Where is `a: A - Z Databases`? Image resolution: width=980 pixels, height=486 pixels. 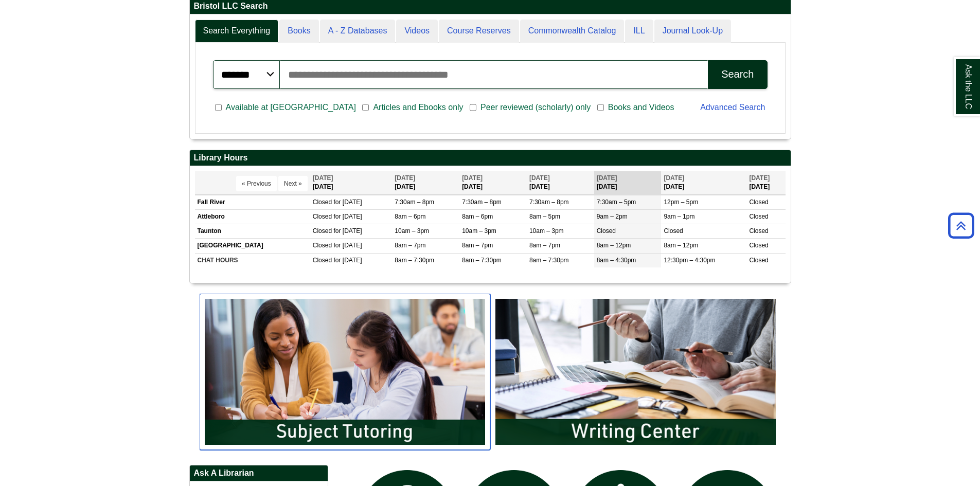
a: A - Z Databases is located at coordinates (357, 31).